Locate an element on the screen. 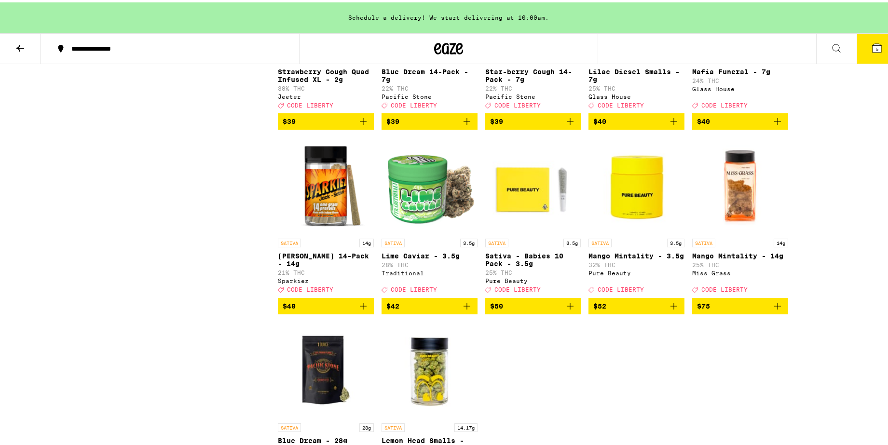  p: 28% THC is located at coordinates (429, 262).